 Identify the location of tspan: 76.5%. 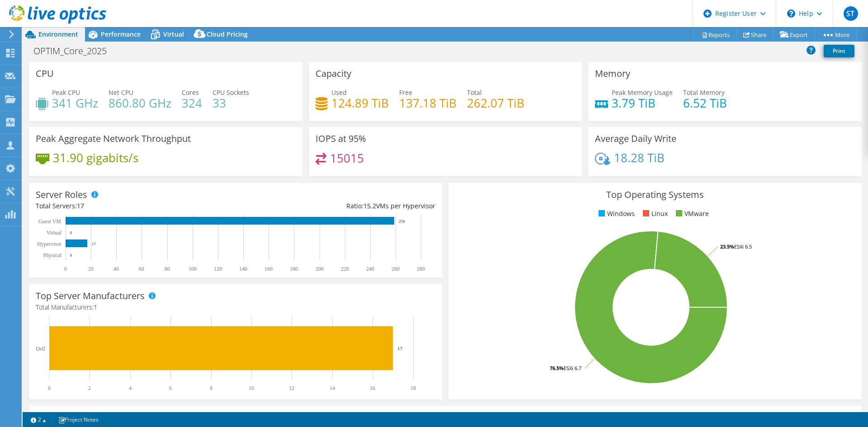
(556, 368).